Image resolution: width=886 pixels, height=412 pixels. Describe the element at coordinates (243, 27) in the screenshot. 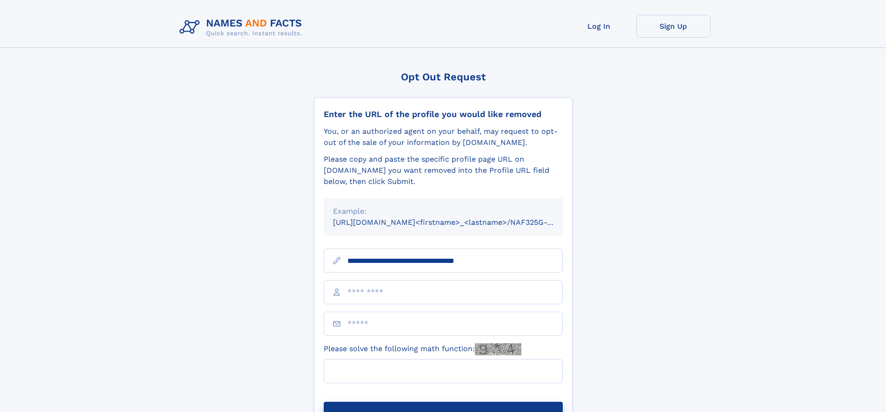

I see `img: Logo Names and Facts` at that location.